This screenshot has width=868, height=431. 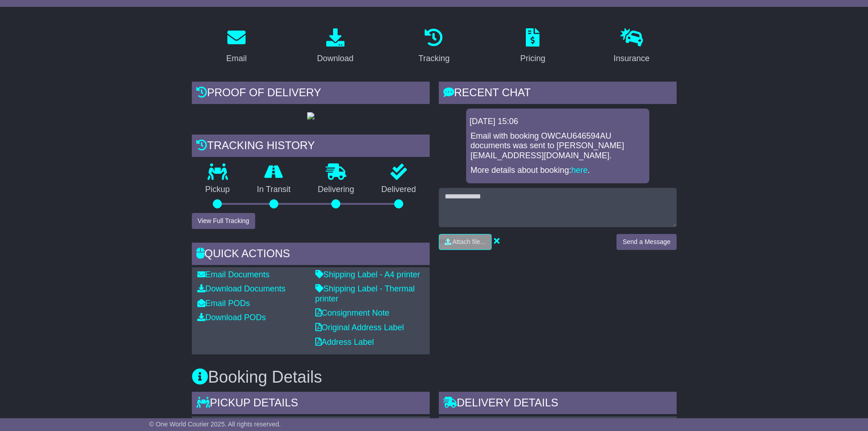 What do you see at coordinates (236, 46) in the screenshot?
I see `a: Email` at bounding box center [236, 46].